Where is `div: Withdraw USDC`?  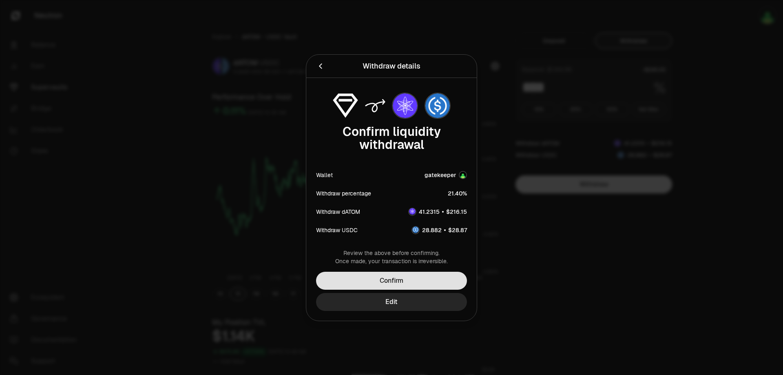 div: Withdraw USDC is located at coordinates (337, 230).